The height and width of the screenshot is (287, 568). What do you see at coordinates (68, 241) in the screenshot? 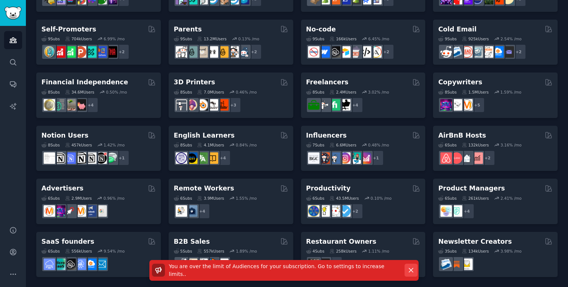
I see `h2: SaaS founders` at bounding box center [68, 241].